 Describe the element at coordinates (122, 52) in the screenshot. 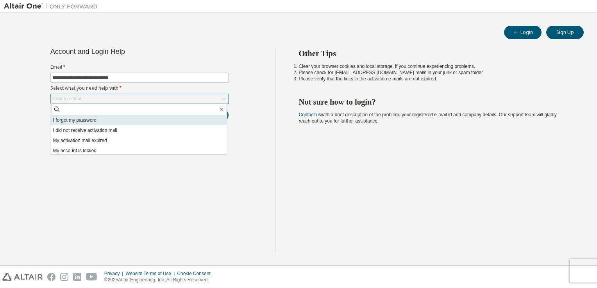

I see `div: Account and Login Help` at that location.